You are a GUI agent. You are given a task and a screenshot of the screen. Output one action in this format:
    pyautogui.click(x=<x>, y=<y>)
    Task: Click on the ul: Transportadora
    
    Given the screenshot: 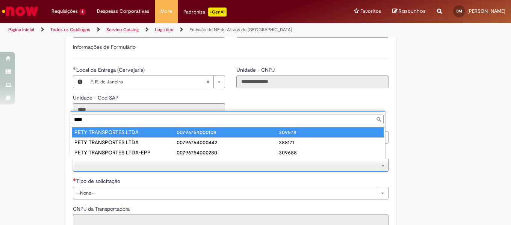 What is the action you would take?
    pyautogui.click(x=228, y=142)
    